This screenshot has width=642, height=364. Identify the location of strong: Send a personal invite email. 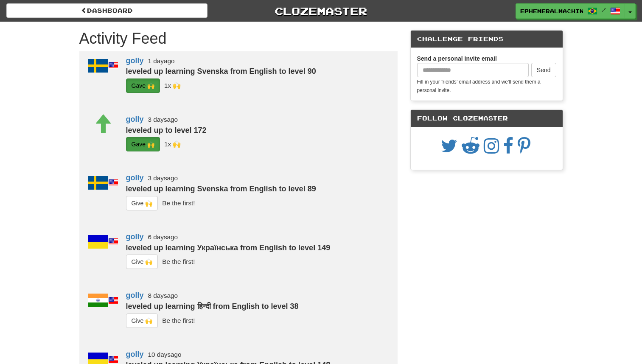
(457, 58).